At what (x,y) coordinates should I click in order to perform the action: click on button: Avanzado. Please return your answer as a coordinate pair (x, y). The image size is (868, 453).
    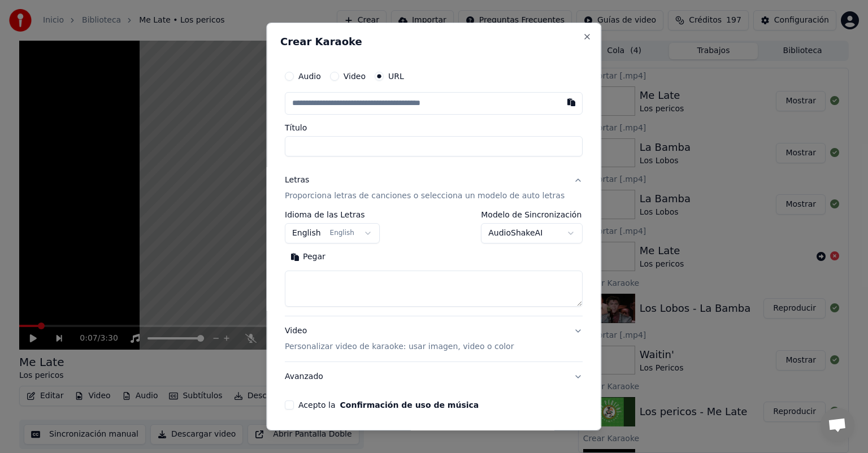
    Looking at the image, I should click on (434, 377).